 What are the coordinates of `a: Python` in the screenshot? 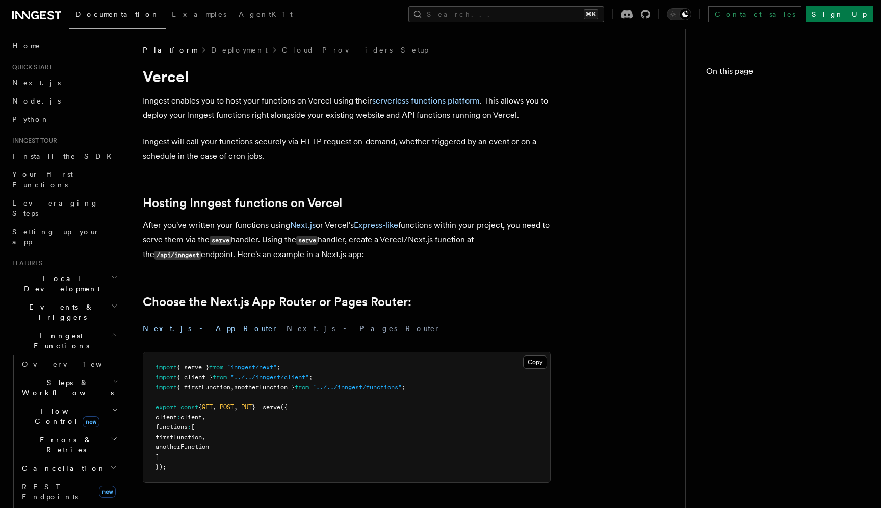 It's located at (64, 119).